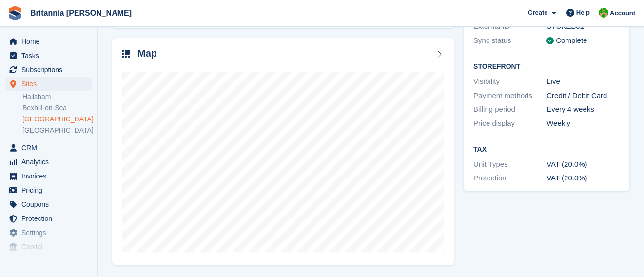 The image size is (644, 277). Describe the element at coordinates (583, 13) in the screenshot. I see `span: Help` at that location.